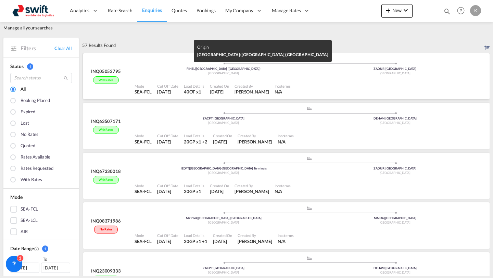 Image resolution: width=493 pixels, height=278 pixels. What do you see at coordinates (286, 78) in the screenshot?
I see `div: INQ05053795With rates assets/icons/custom/ship-fill.svgassets/icons/custom/roll-o-plane.svgOrigin...` at bounding box center [286, 78].